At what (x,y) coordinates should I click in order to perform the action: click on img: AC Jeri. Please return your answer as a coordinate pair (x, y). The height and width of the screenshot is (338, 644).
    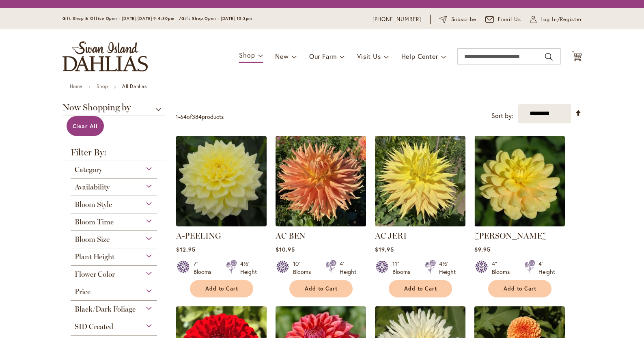
    Looking at the image, I should click on (420, 181).